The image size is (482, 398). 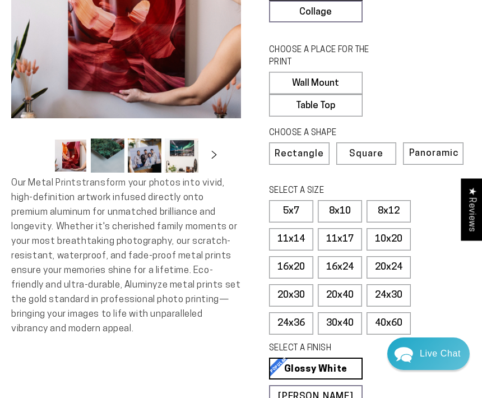 I want to click on label: 20x30, so click(x=291, y=295).